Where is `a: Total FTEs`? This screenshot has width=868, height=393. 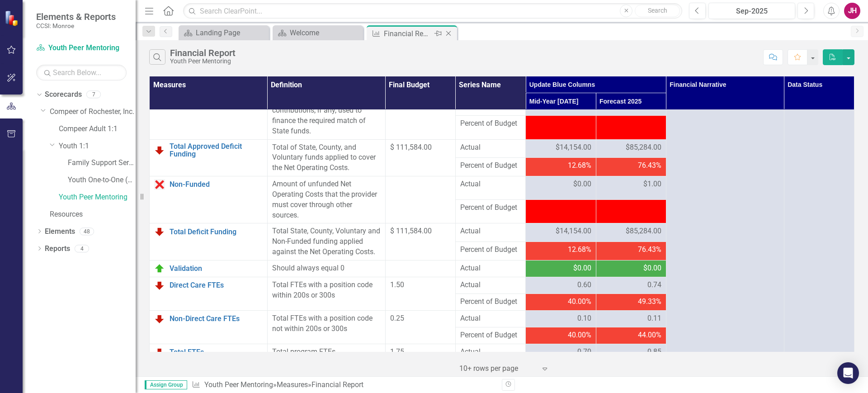
a: Total FTEs is located at coordinates (216, 352).